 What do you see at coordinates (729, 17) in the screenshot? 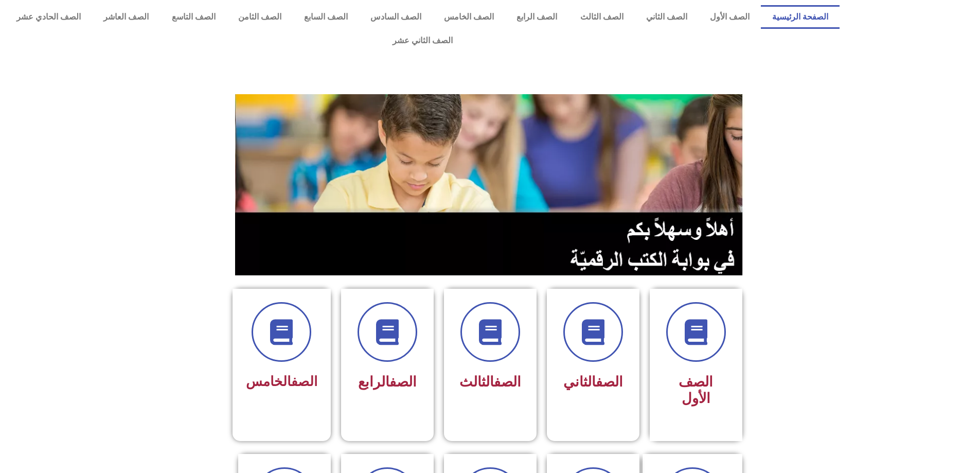
I see `a: الصف الأول` at bounding box center [729, 17].